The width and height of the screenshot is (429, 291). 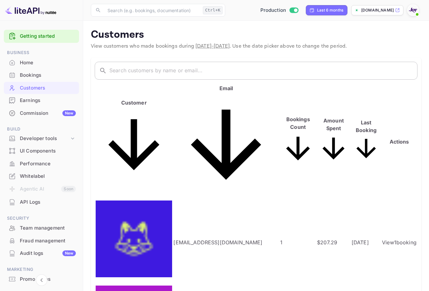 What do you see at coordinates (279, 10) in the screenshot?
I see `div: Switch to Sandbox mode` at bounding box center [279, 10].